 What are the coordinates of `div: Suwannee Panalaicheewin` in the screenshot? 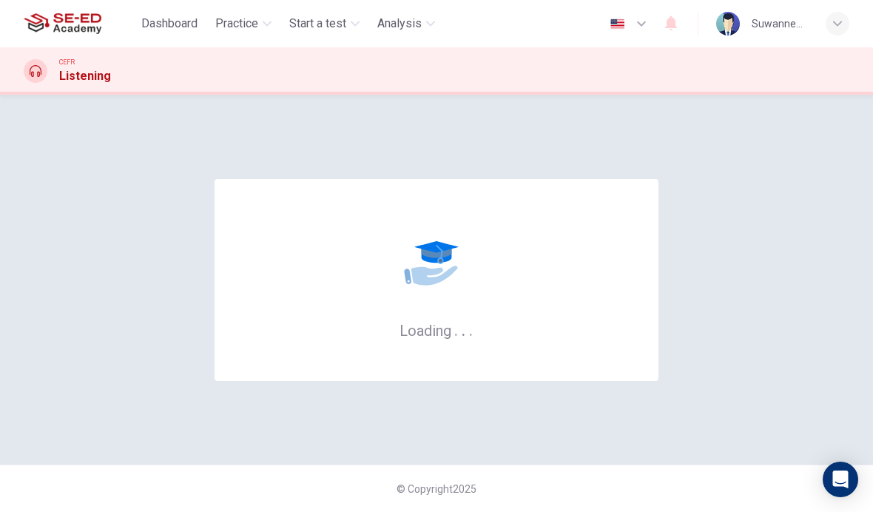 It's located at (779, 24).